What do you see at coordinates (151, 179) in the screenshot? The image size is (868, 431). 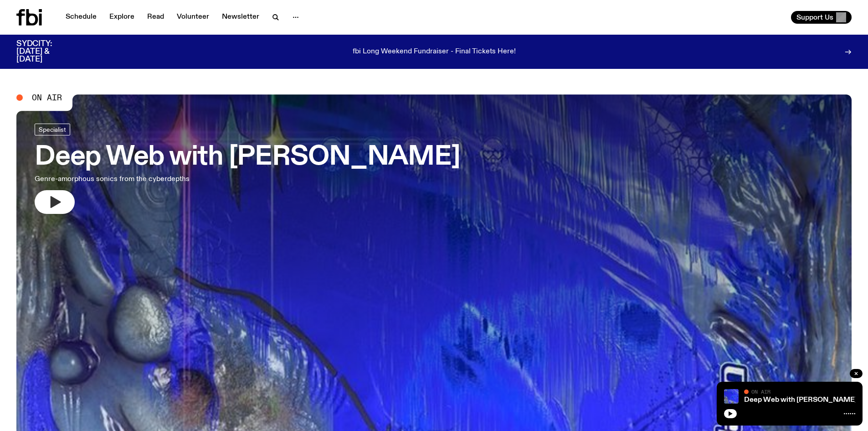 I see `p: Genre-amorphous sonics from the cyberdepths` at bounding box center [151, 179].